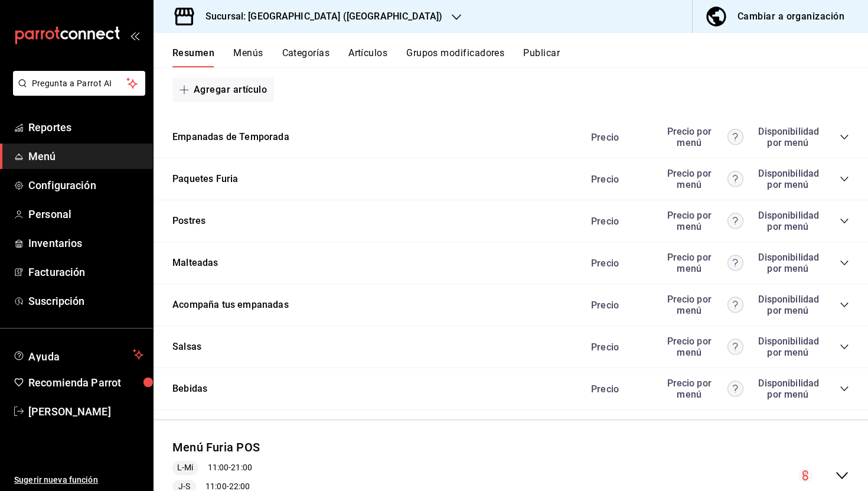  I want to click on span: Suscripción, so click(85, 300).